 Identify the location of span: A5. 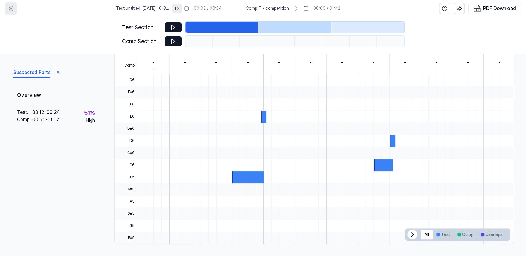
(126, 202).